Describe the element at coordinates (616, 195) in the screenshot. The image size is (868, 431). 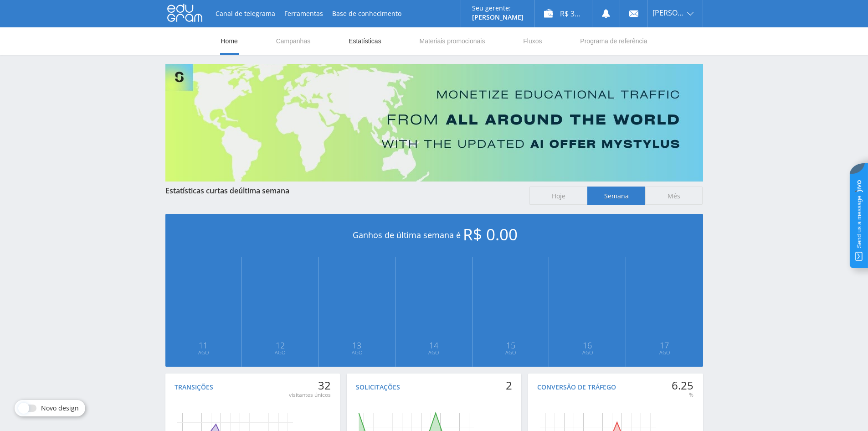
I see `span: Semana` at that location.